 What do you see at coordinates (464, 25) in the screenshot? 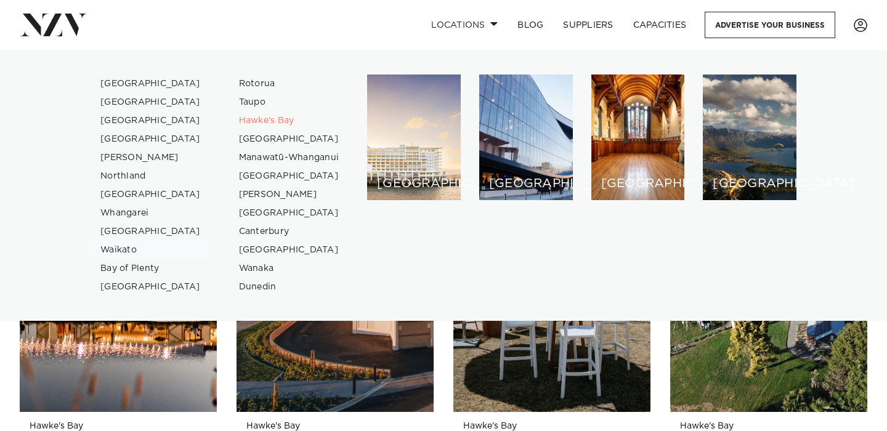
I see `a: Locations` at bounding box center [464, 25].